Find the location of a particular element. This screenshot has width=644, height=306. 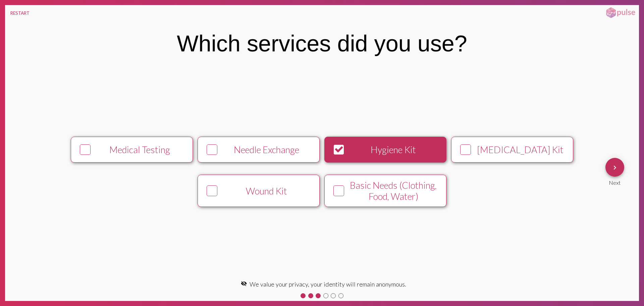

button: RESTART is located at coordinates (20, 13).